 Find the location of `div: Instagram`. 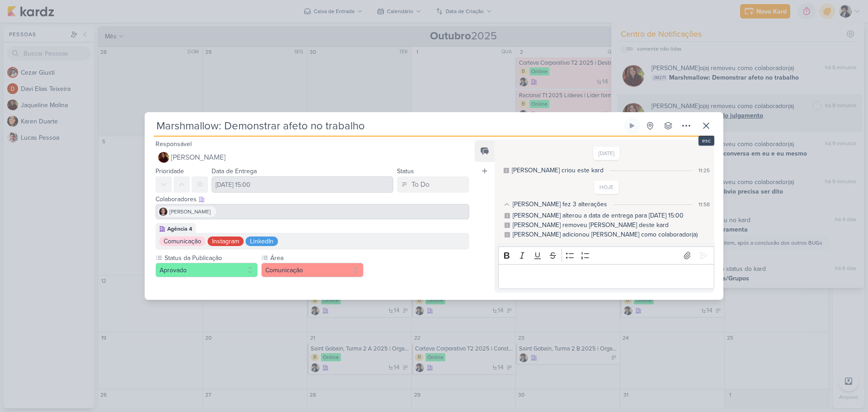

div: Instagram is located at coordinates (225, 241).